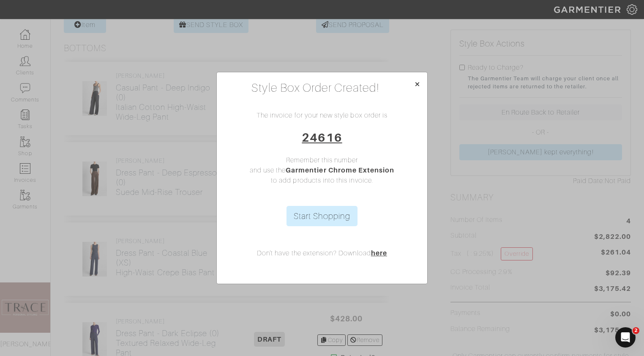  Describe the element at coordinates (340, 170) in the screenshot. I see `a: Garmentier Chrome Extension` at that location.